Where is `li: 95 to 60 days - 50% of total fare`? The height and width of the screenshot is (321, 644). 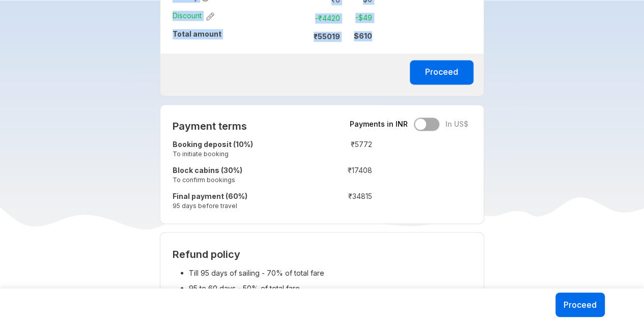
li: 95 to 60 days - 50% of total fare is located at coordinates (330, 288).